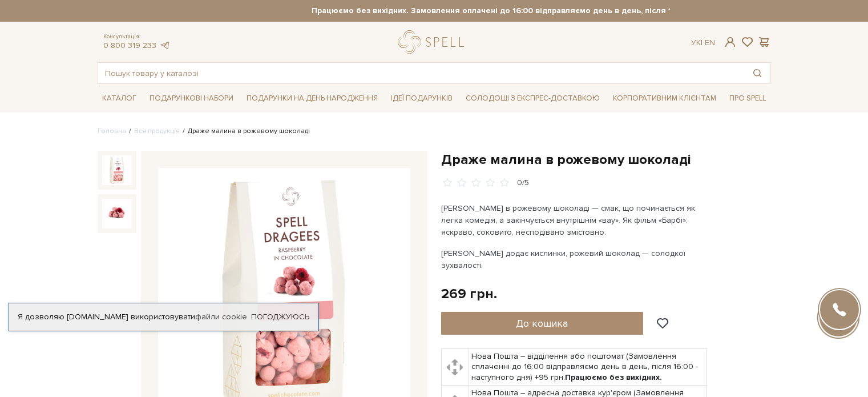 This screenshot has width=868, height=397. What do you see at coordinates (130, 45) in the screenshot?
I see `a: 0 800 319 233` at bounding box center [130, 45].